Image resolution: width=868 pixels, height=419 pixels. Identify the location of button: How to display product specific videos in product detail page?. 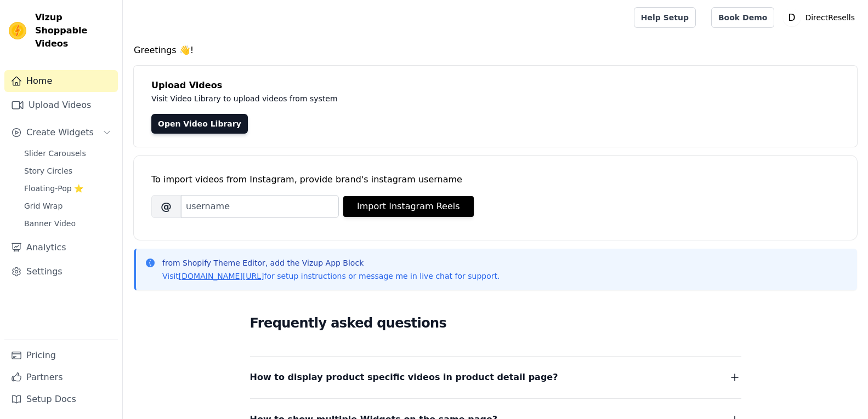
(496, 378).